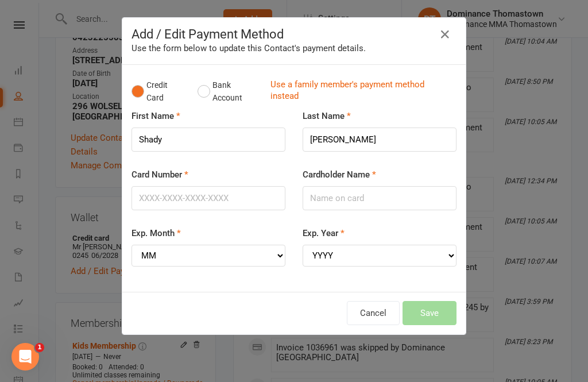  What do you see at coordinates (159, 175) in the screenshot?
I see `label: Card Number` at bounding box center [159, 175].